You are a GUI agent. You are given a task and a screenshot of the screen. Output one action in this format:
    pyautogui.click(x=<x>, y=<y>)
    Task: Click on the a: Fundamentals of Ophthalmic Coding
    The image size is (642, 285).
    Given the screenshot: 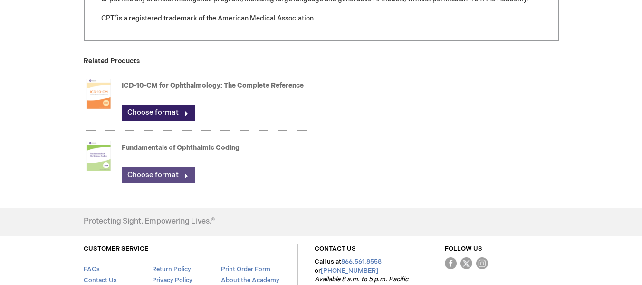 What is the action you would take?
    pyautogui.click(x=181, y=147)
    